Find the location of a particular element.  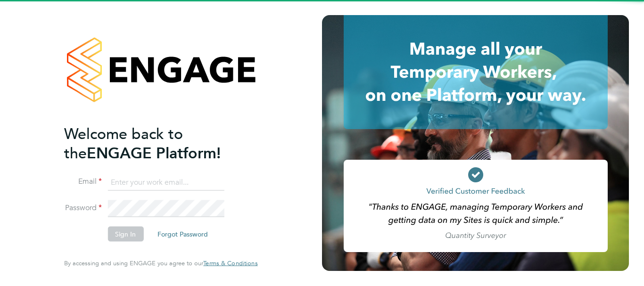

label: Password is located at coordinates (83, 208).